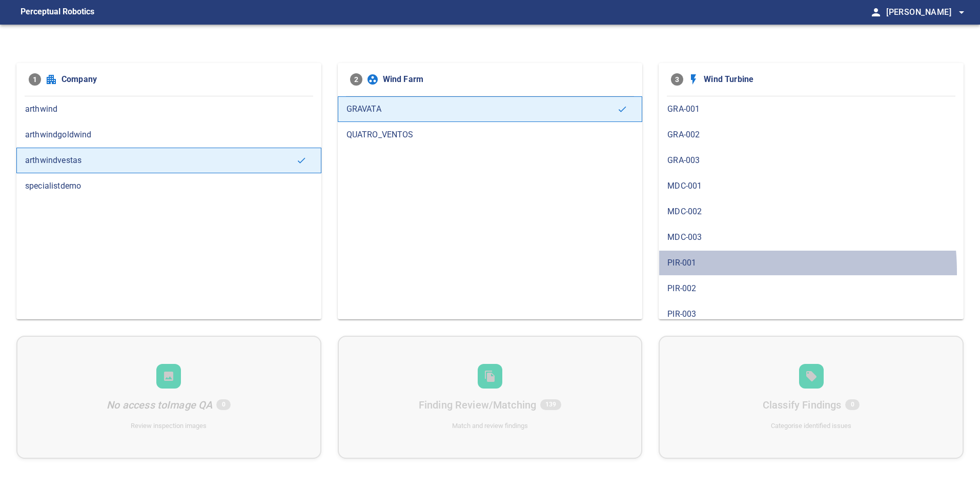  Describe the element at coordinates (827, 79) in the screenshot. I see `span: Wind Turbine` at that location.